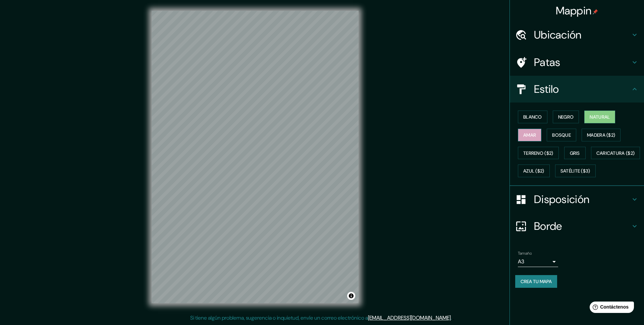  I want to click on button: Bosque, so click(561, 135).